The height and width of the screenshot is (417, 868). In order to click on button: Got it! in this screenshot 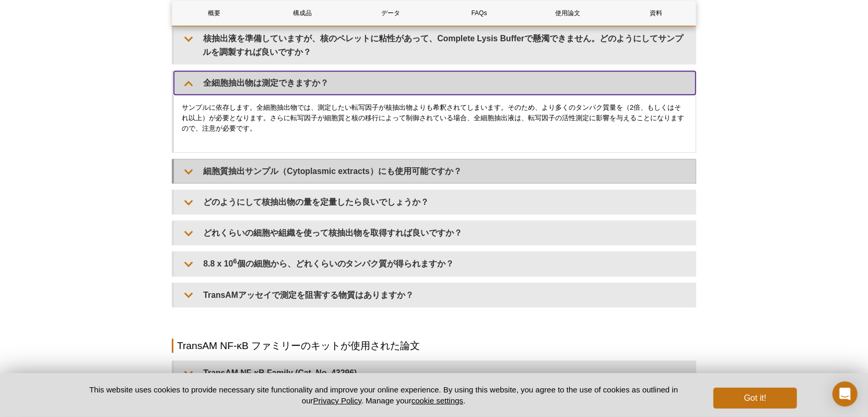, I will do `click(755, 398)`.